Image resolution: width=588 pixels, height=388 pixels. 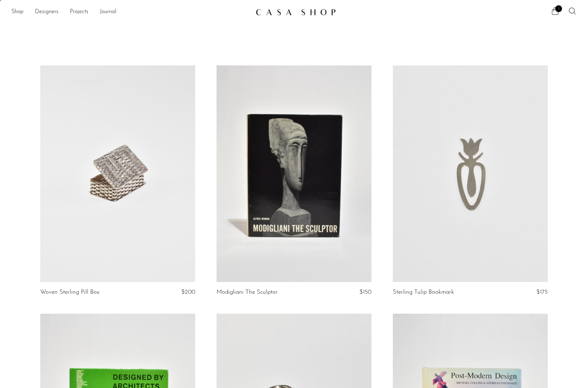 What do you see at coordinates (130, 12) in the screenshot?
I see `nav: Desktop navigation` at bounding box center [130, 12].